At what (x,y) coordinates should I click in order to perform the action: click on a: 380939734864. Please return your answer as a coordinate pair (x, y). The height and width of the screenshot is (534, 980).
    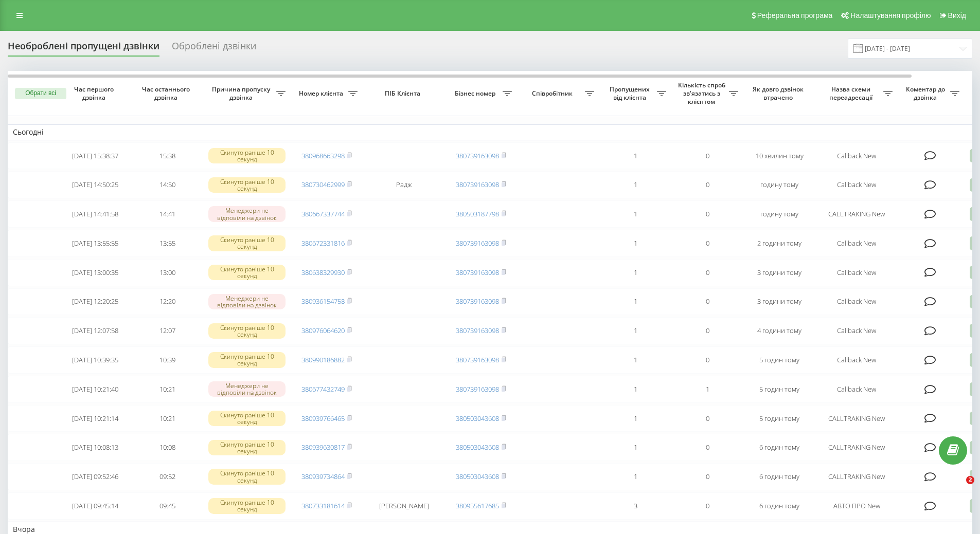
    Looking at the image, I should click on (323, 477).